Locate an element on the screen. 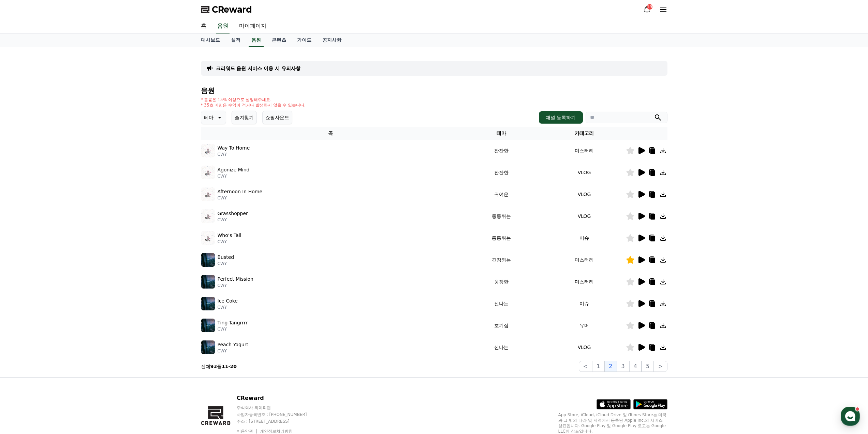 Image resolution: width=868 pixels, height=434 pixels. a: 대시보드 is located at coordinates (210, 40).